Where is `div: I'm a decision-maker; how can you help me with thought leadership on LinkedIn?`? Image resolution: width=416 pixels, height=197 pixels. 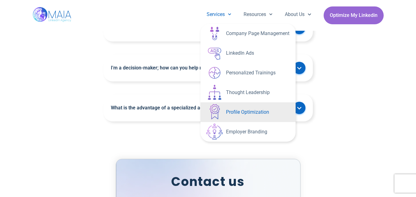 div: I'm a decision-maker; how can you help me with thought leadership on LinkedIn? is located at coordinates (208, 68).